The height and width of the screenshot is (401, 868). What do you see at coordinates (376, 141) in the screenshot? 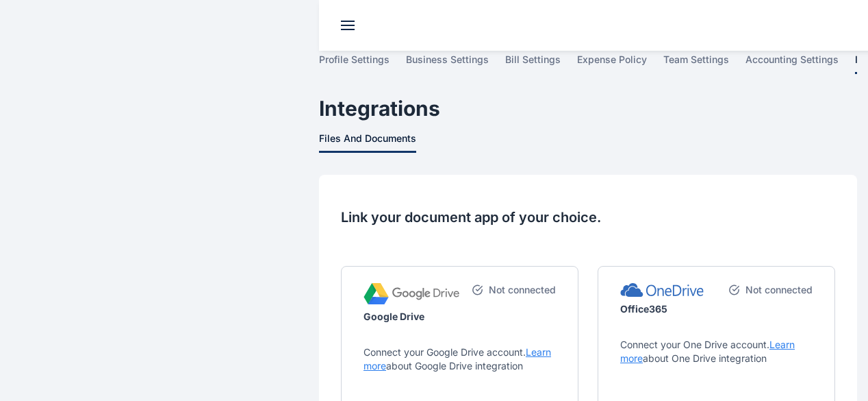
I see `a: Files and Documents` at bounding box center [376, 141].